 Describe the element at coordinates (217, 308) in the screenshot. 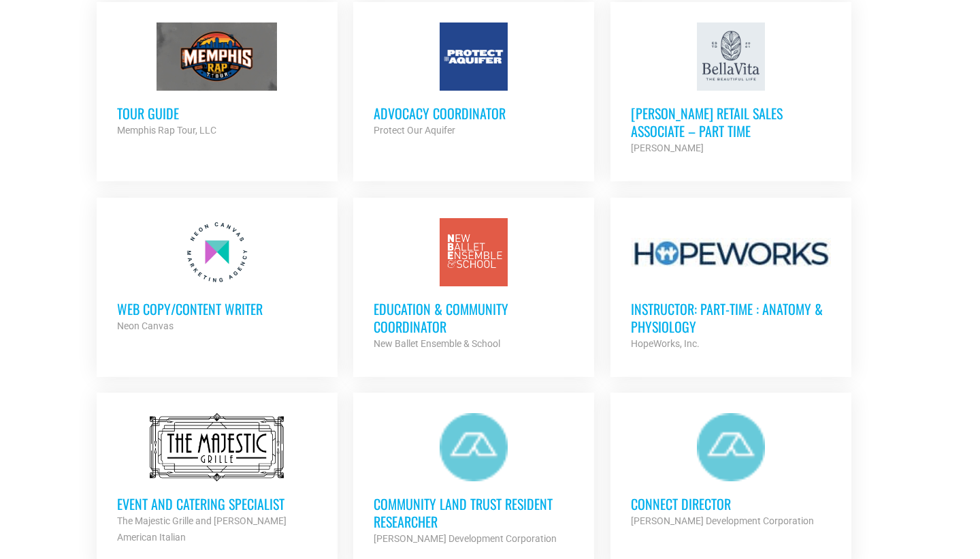

I see `h3: Web Copy/Content Writer` at that location.